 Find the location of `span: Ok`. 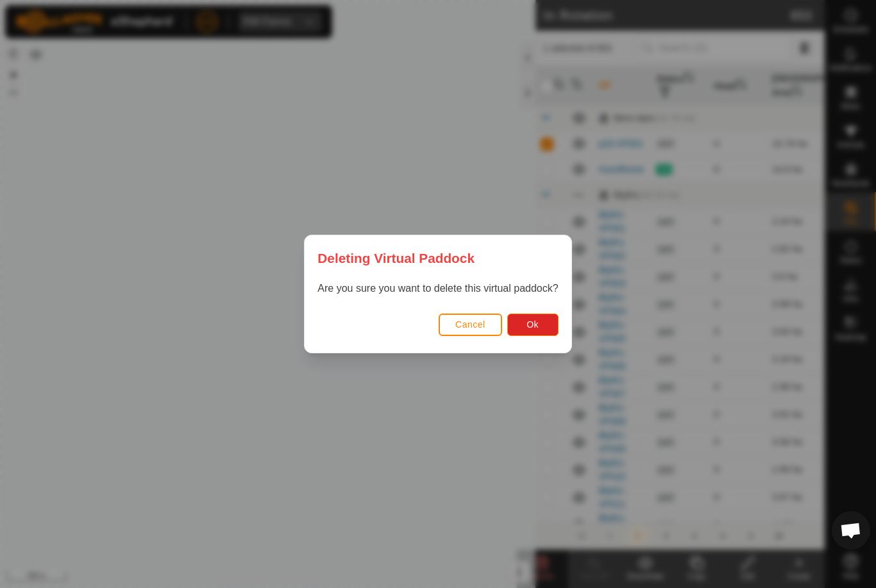

span: Ok is located at coordinates (532, 324).